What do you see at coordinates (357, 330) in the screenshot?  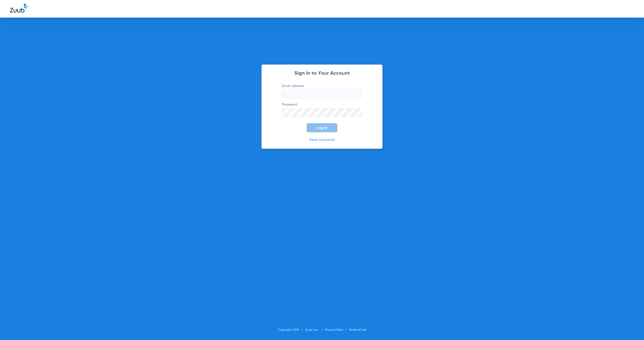 I see `a: Terms of Use` at bounding box center [357, 330].